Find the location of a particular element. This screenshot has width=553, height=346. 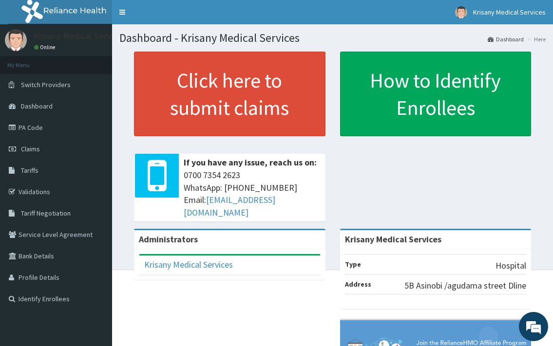

span: Switch Providers is located at coordinates (46, 85).